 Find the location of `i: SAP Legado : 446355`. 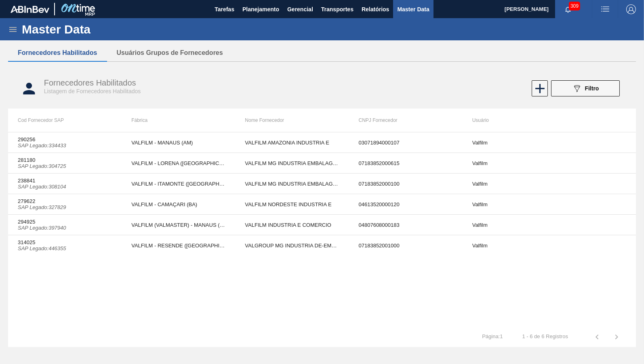

i: SAP Legado : 446355 is located at coordinates (42, 248).